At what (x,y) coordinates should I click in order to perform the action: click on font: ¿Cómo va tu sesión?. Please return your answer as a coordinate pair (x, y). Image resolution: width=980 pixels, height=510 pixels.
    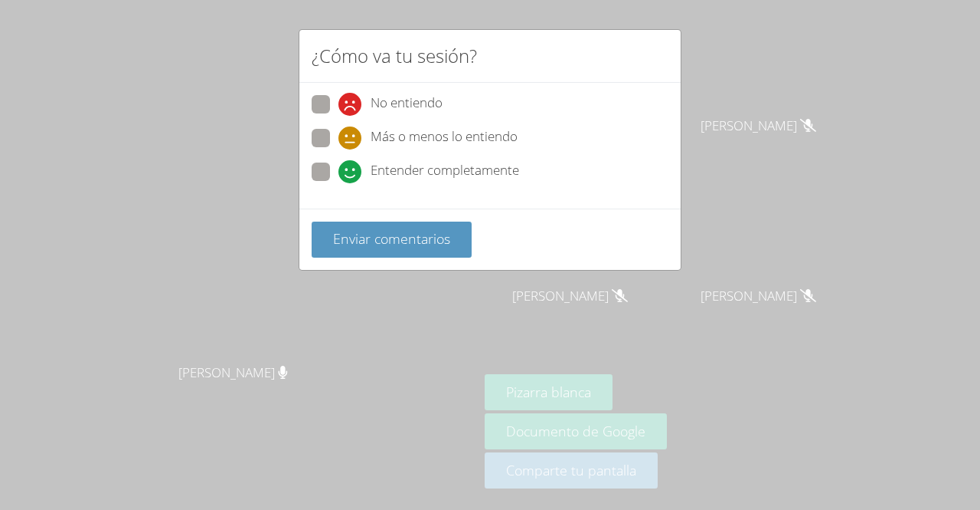
    Looking at the image, I should click on (395, 55).